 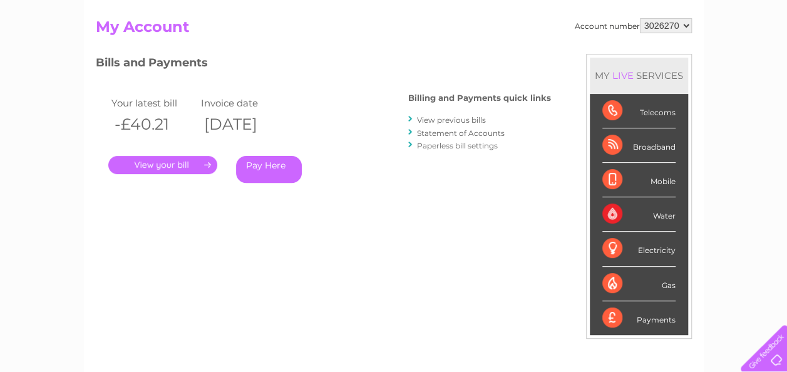 I want to click on a: Contact, so click(x=718, y=58).